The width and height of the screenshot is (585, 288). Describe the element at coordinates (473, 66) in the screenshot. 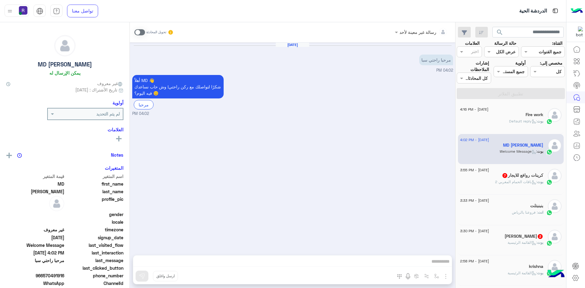

I see `label: إشارات الملاحظات` at that location.